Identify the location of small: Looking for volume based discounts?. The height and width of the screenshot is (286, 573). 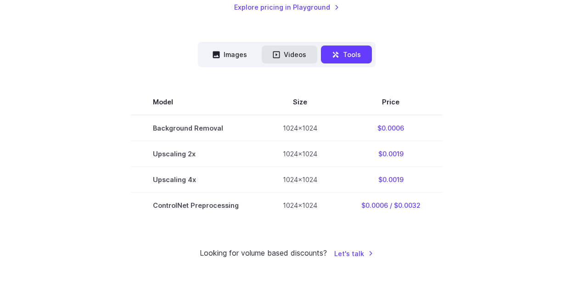
(263, 253).